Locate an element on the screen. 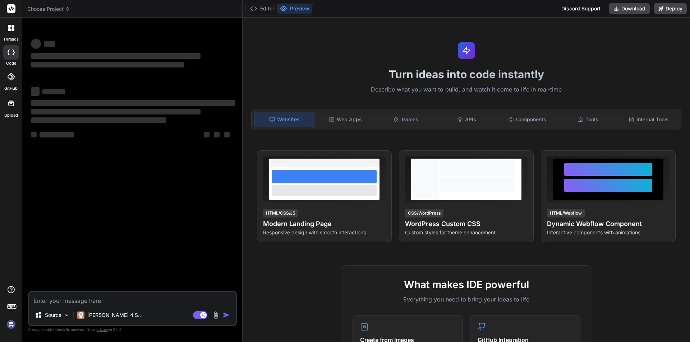 This screenshot has height=342, width=690. h2: What makes IDE powerful is located at coordinates (466, 285).